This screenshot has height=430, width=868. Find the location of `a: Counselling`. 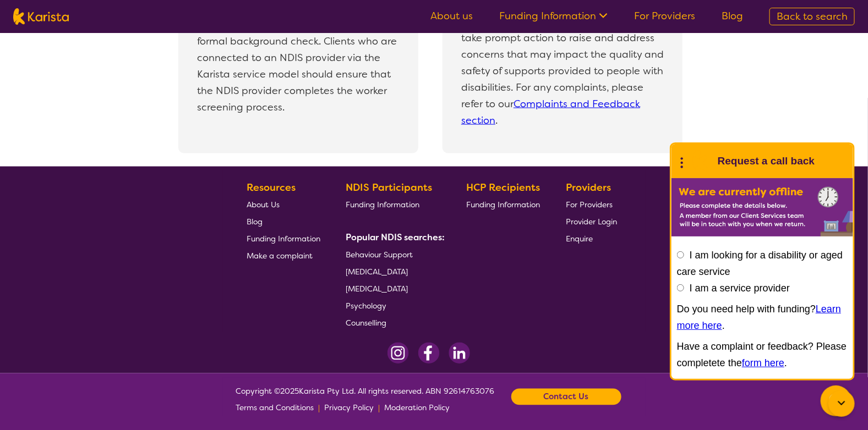

a: Counselling is located at coordinates (394, 323).